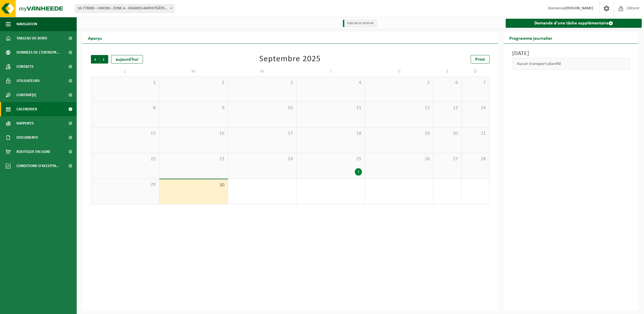  I want to click on span: 24, so click(262, 159).